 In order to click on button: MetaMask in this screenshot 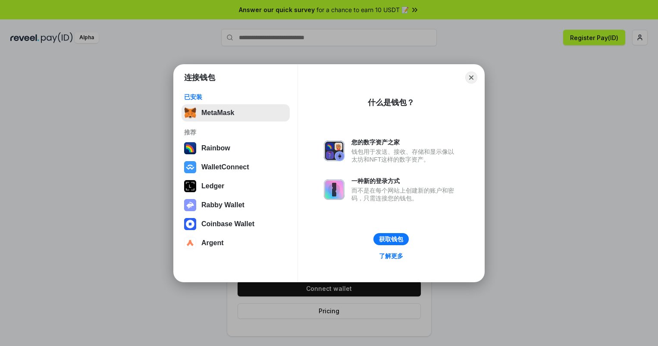, I will do `click(236, 113)`.